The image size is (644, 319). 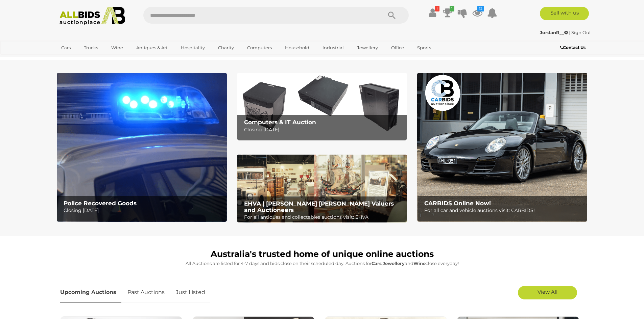 I want to click on h1: Australia's trusted home of unique online auctions, so click(x=322, y=254).